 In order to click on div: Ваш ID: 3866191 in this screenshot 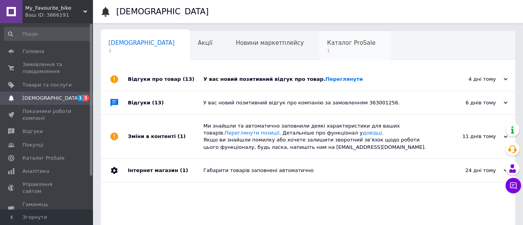, I will do `click(59, 15)`.